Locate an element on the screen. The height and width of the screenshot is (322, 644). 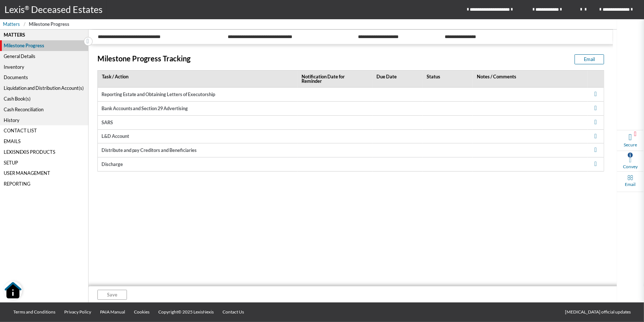
span: Notes / Comments is located at coordinates (524, 77).